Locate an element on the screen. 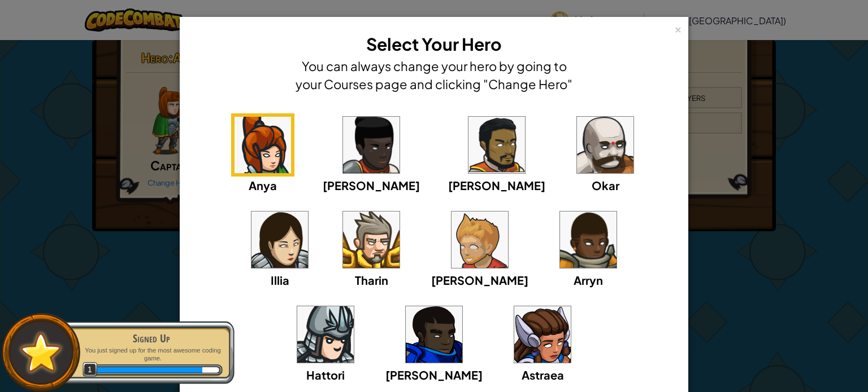  span: Okar is located at coordinates (606, 185).